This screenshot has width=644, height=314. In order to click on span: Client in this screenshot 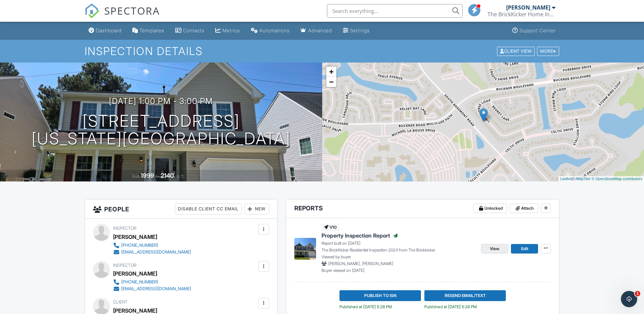, I will do `click(120, 302)`.